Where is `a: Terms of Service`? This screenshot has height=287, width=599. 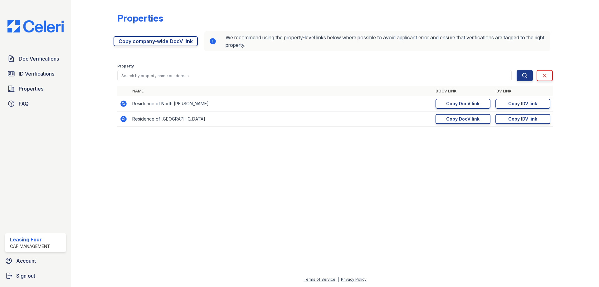 a: Terms of Service is located at coordinates (319, 279).